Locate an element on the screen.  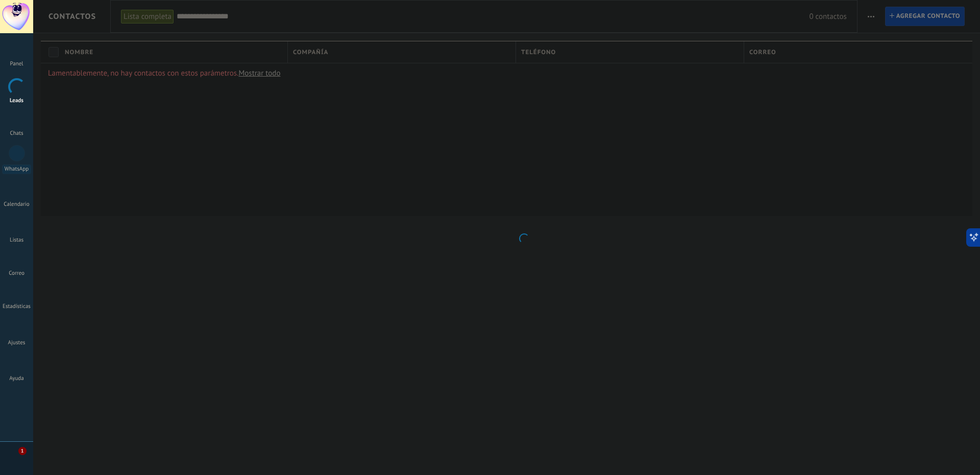
div: Leads is located at coordinates (17, 101).